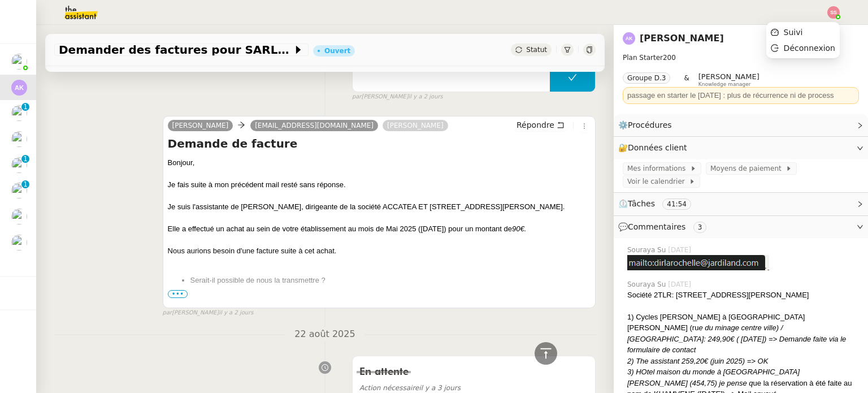  What do you see at coordinates (337, 51) in the screenshot?
I see `div: Ouvert` at bounding box center [337, 51].